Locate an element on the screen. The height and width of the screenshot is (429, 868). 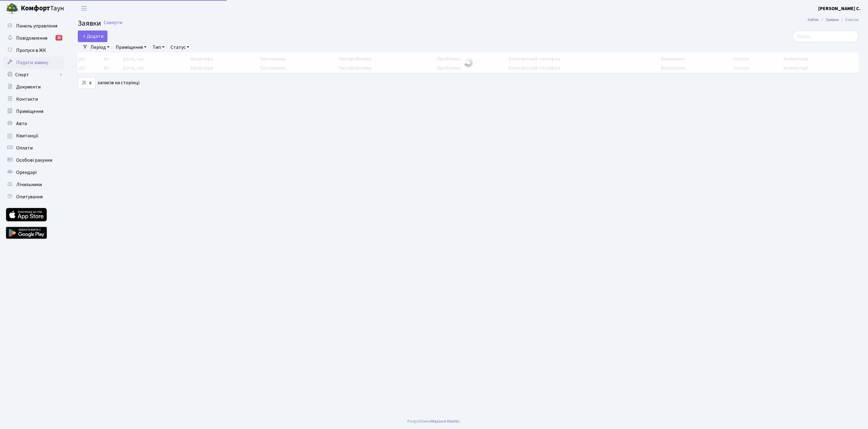
span: Орендарі is located at coordinates (26, 172).